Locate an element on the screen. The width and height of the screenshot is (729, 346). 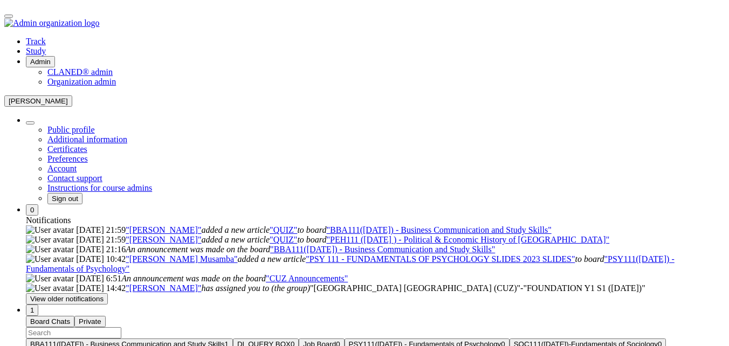
a: Track is located at coordinates (36, 41).